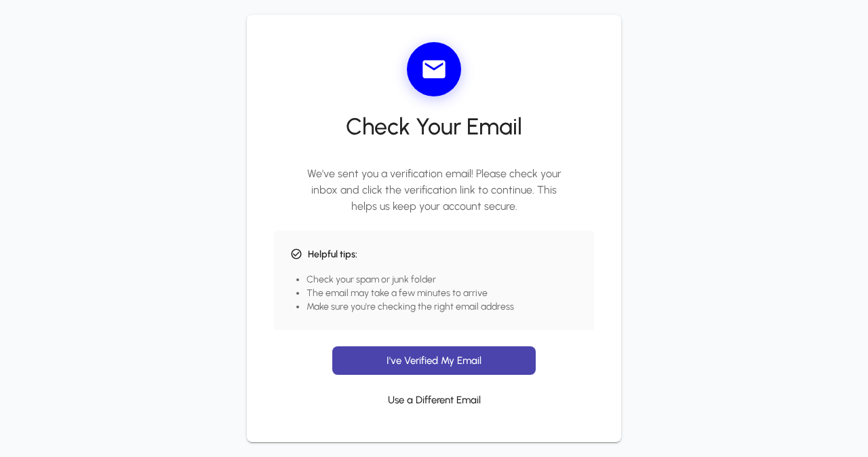 The image size is (868, 457). Describe the element at coordinates (442, 307) in the screenshot. I see `li: Make sure you ' re checking the right email address` at that location.